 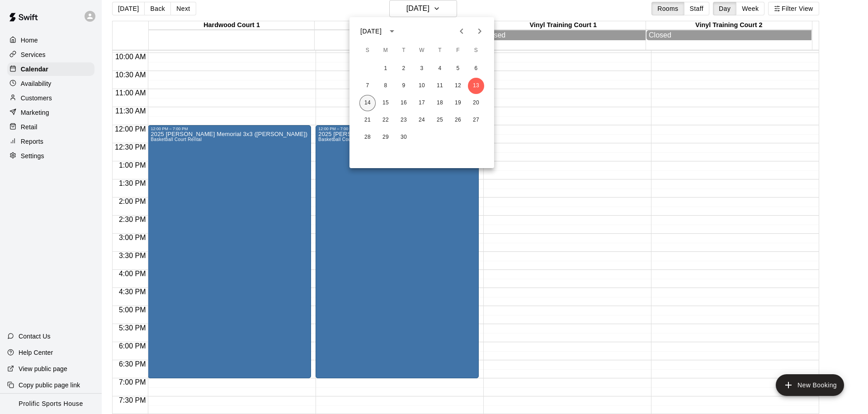 What do you see at coordinates (386, 137) in the screenshot?
I see `button: 29` at bounding box center [386, 137].